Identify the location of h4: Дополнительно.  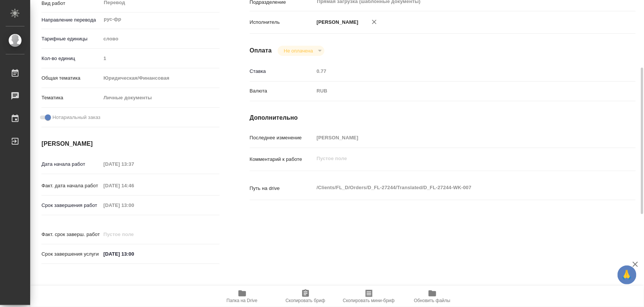
(443, 118).